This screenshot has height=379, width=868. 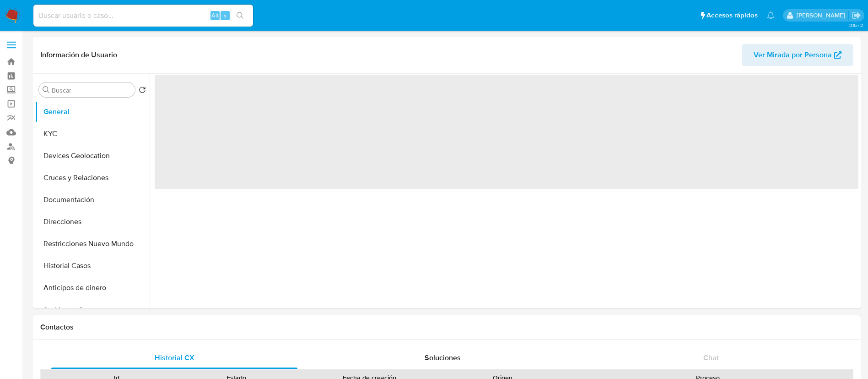 I want to click on span: s, so click(x=225, y=15).